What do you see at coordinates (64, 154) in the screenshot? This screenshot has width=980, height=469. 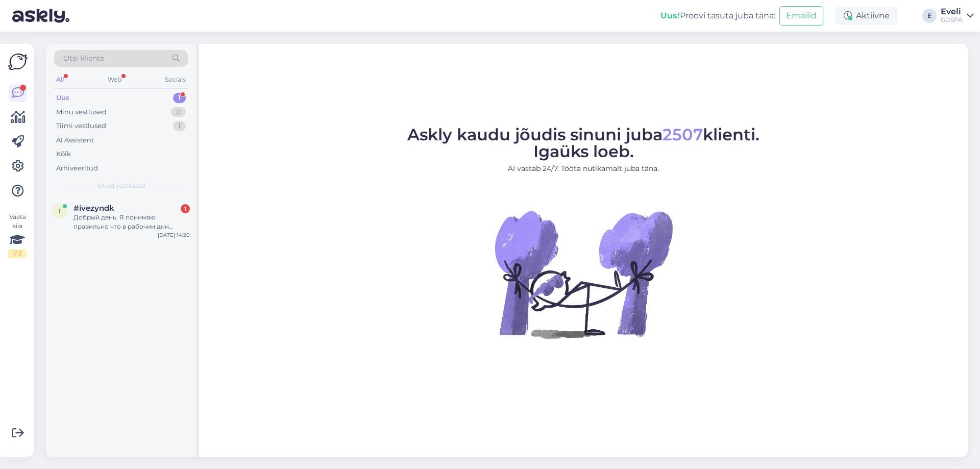 I see `div: Kõik` at bounding box center [64, 154].